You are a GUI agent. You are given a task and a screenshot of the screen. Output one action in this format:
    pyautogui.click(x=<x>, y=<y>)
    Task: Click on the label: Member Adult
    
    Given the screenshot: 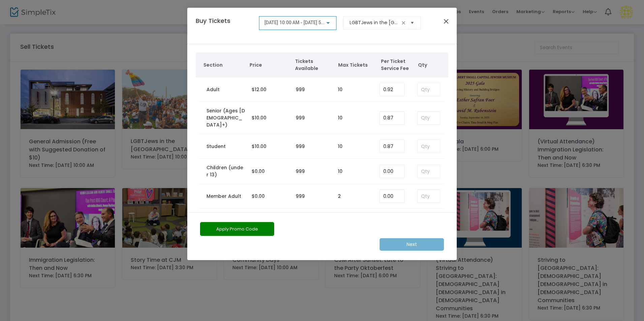 What is the action you would take?
    pyautogui.click(x=223, y=196)
    